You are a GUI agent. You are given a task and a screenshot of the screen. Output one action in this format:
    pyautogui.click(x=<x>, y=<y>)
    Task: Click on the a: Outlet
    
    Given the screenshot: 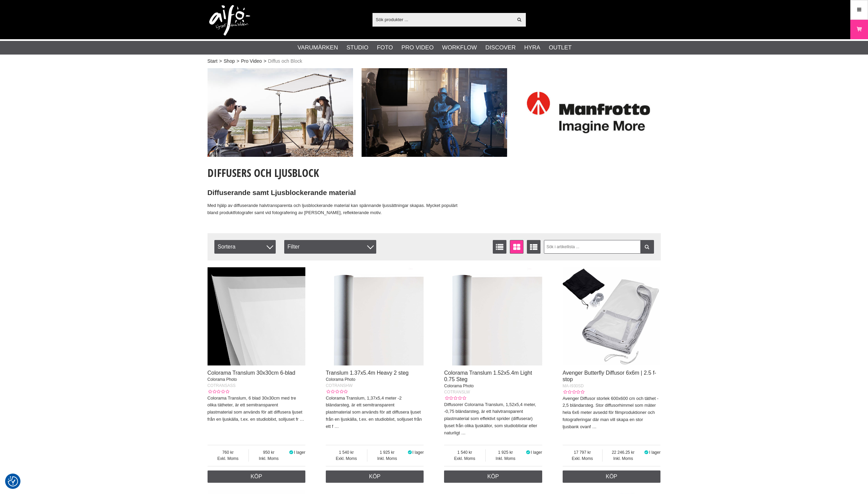 What is the action you would take?
    pyautogui.click(x=560, y=48)
    